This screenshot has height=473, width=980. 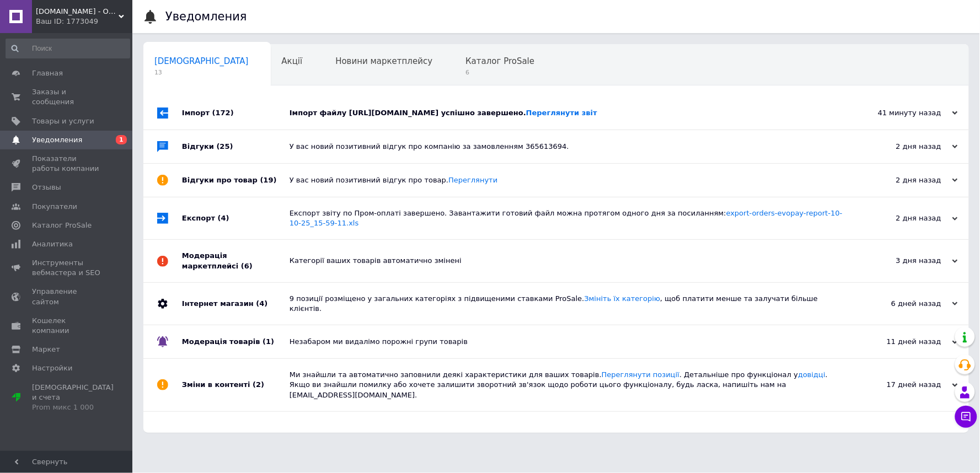 What do you see at coordinates (225, 146) in the screenshot?
I see `span: (25)` at bounding box center [225, 146].